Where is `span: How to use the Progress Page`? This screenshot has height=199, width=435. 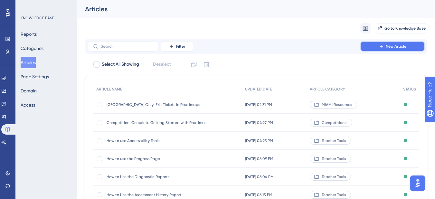
span: How to use the Progress Page is located at coordinates (158, 159).